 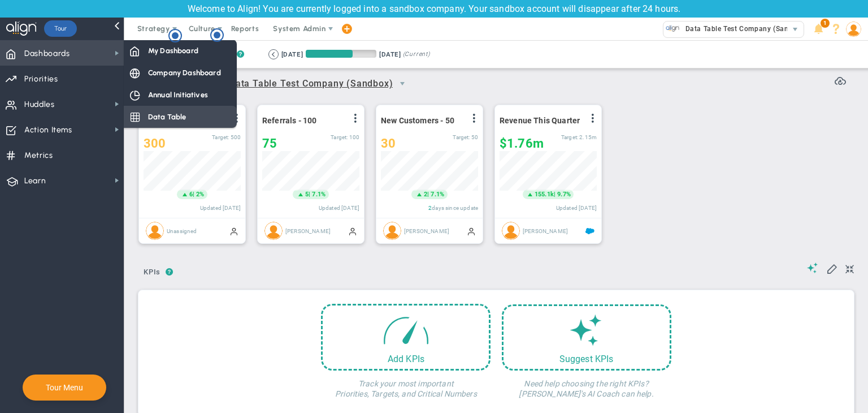 I want to click on li: Help & Frequently Asked Questions (FAQ), so click(x=836, y=29).